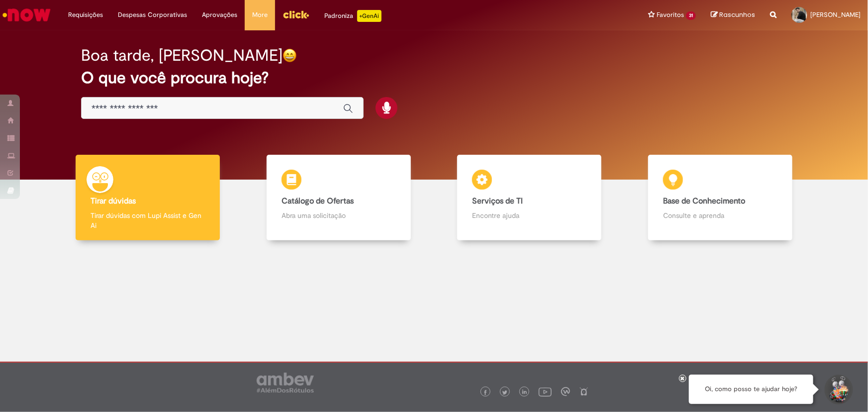 The height and width of the screenshot is (412, 868). I want to click on p: Consulte e aprenda, so click(720, 215).